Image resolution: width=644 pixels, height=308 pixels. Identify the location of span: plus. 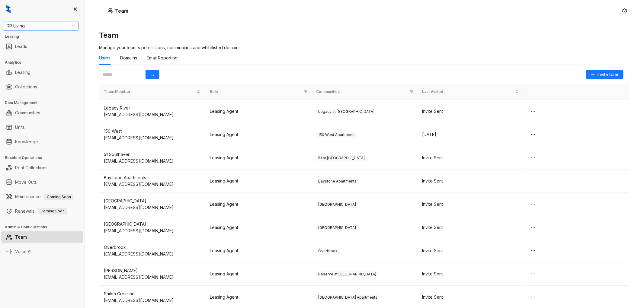
(593, 75).